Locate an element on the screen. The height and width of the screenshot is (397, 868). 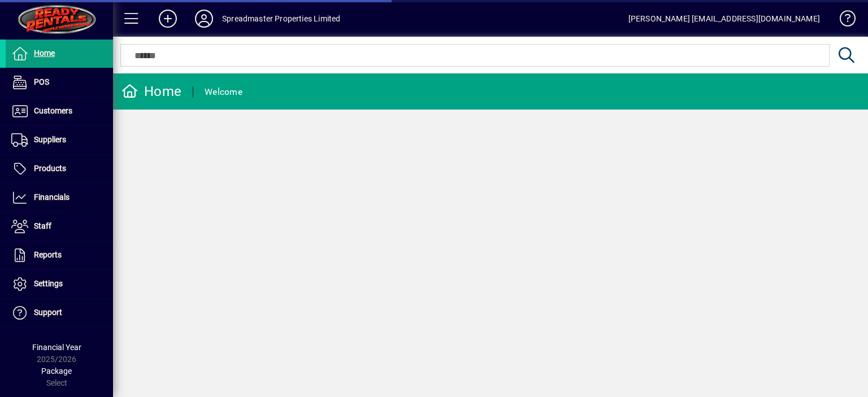
span: Financial Year is located at coordinates (57, 347).